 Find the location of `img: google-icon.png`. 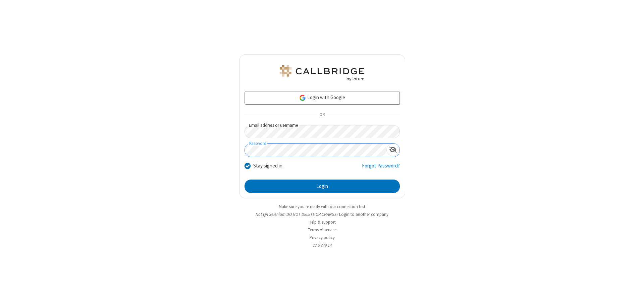

img: google-icon.png is located at coordinates (303, 98).